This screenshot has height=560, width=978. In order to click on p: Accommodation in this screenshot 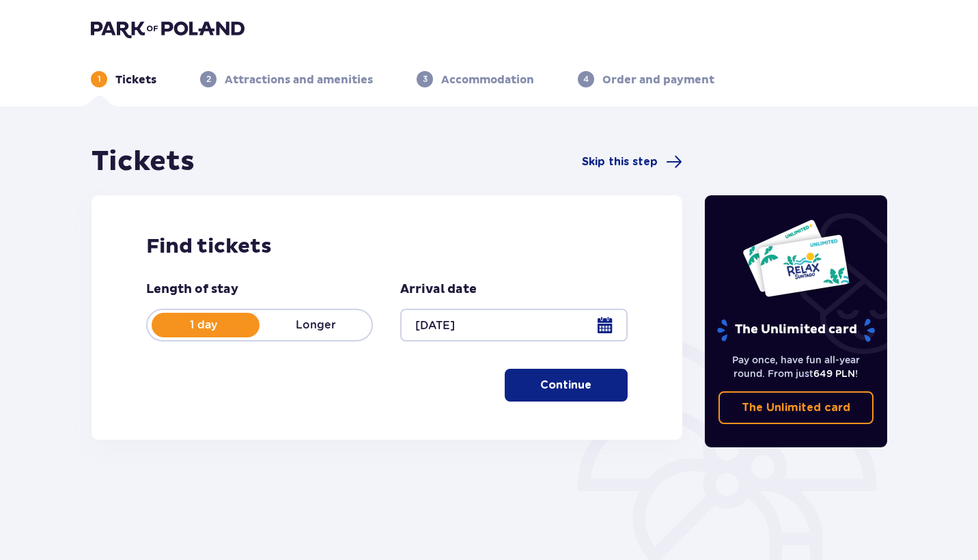, I will do `click(487, 80)`.